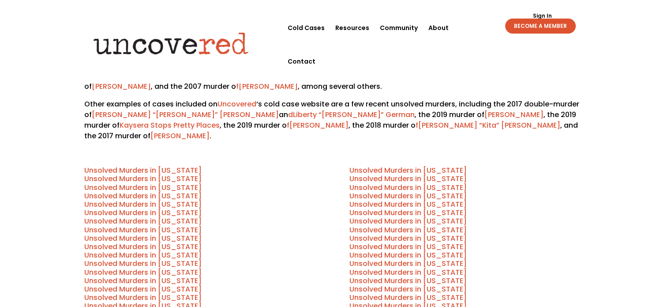  Describe the element at coordinates (336, 120) in the screenshot. I see `p: Other examples of cases included on ‘s cold case website are a few recent unsolved murders, inclu...` at that location.